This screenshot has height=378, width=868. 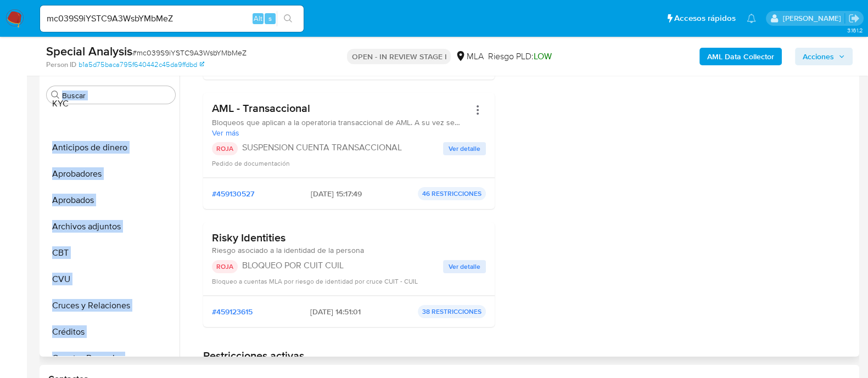 I want to click on p: milagros.cisterna@mercadolibre.com, so click(x=813, y=18).